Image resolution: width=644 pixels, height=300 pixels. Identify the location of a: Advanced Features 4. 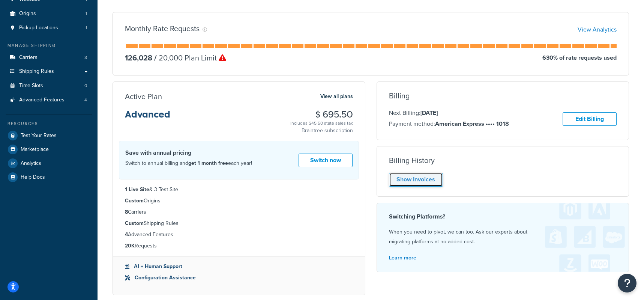
(49, 100).